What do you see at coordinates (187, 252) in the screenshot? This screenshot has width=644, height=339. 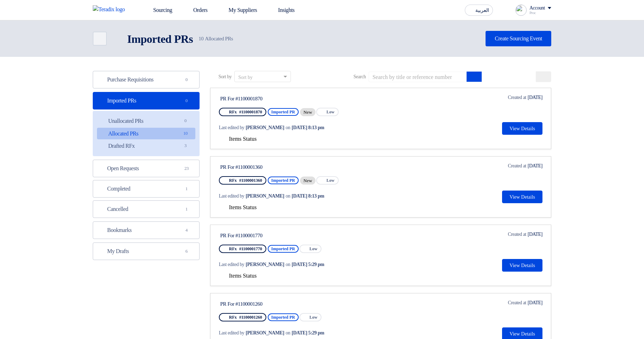 I see `span: 6` at bounding box center [187, 252].